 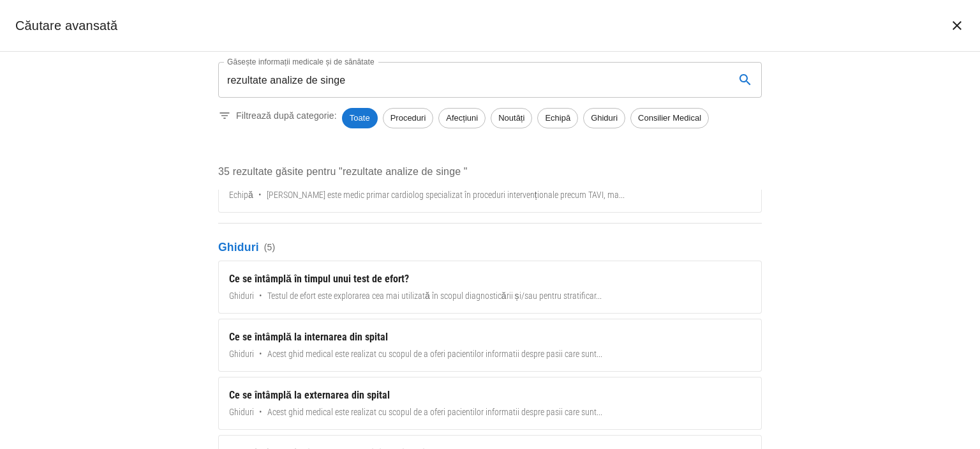 I want to click on a: Ce se întâmplă la externarea din spitalGhiduri•Acest ghid medical este realizat cu scopul de a of..., so click(x=490, y=403).